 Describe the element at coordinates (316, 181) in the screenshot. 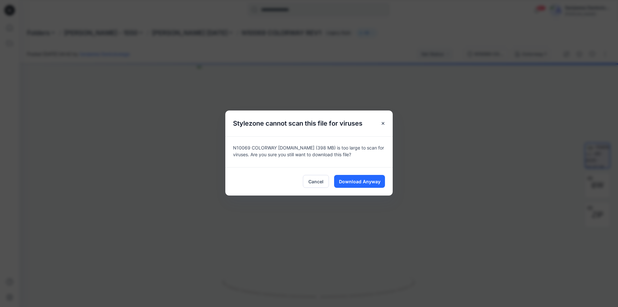

I see `button: Cancel` at that location.